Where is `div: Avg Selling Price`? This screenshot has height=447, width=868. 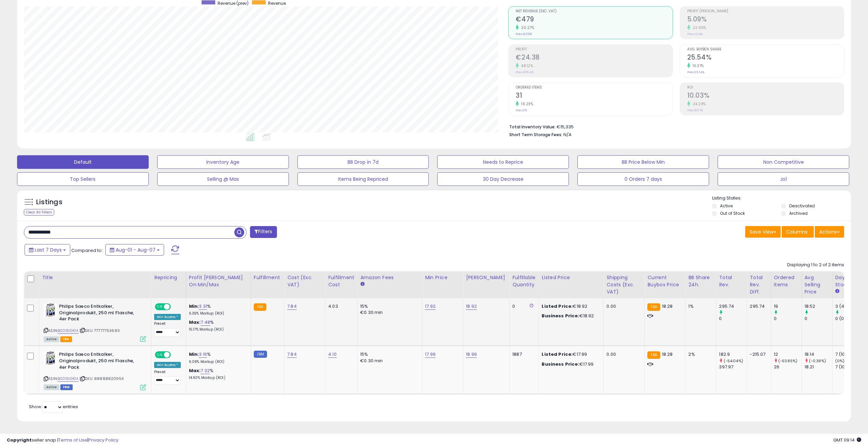
div: Avg Selling Price is located at coordinates (817, 285).